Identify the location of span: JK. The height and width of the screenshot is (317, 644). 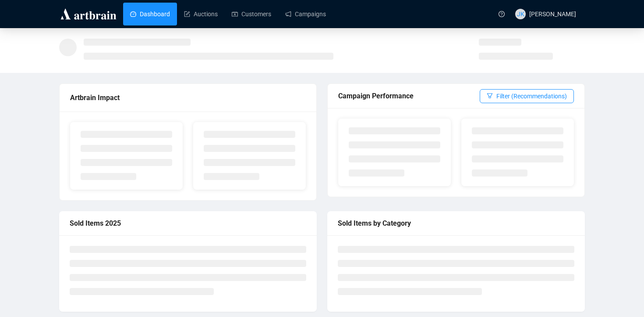
(521, 14).